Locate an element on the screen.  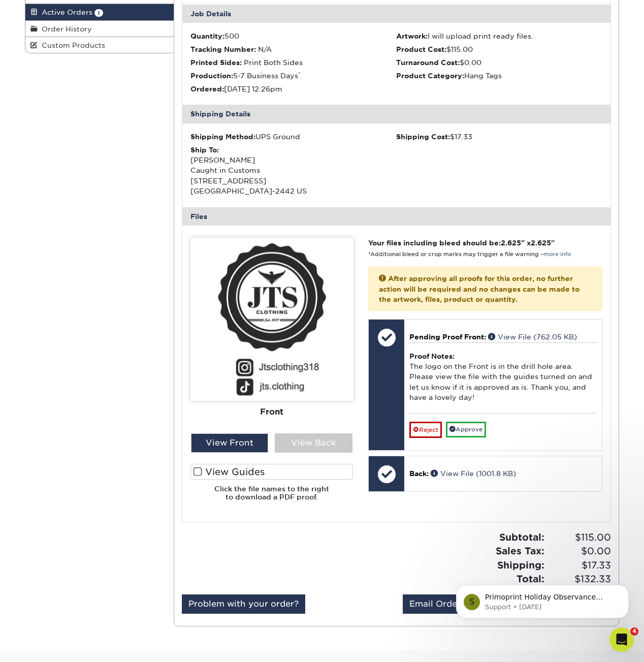
a: Problem with your order? is located at coordinates (244, 604).